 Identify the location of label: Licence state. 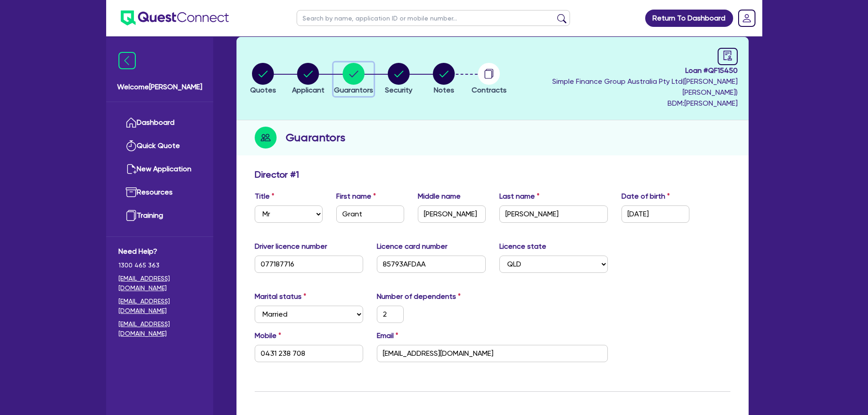
(523, 246).